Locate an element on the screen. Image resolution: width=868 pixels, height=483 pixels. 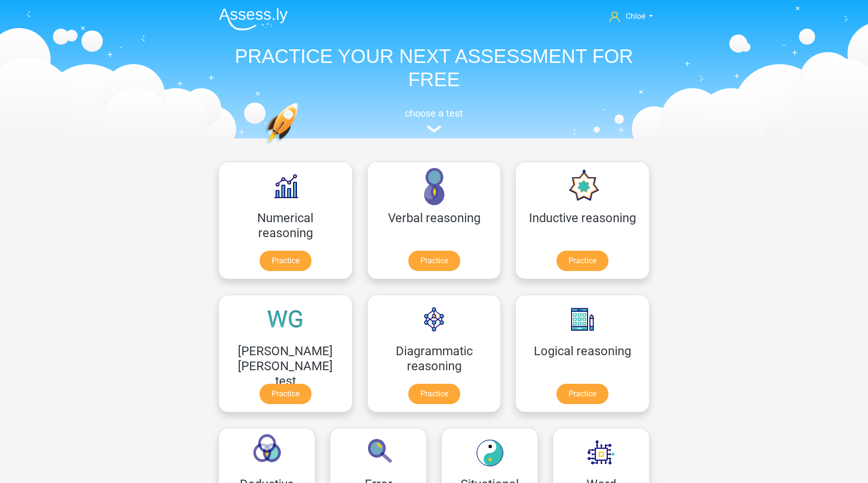
h5: choose a test is located at coordinates (434, 113).